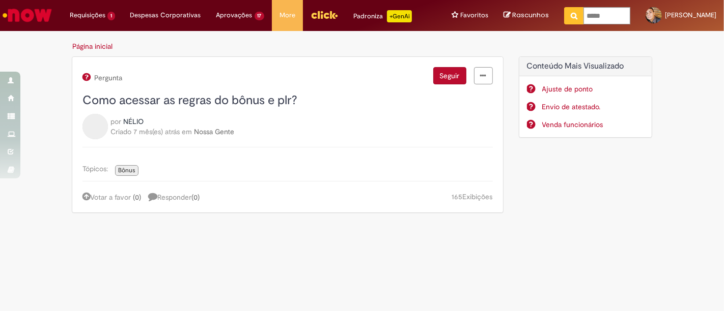 This screenshot has width=724, height=311. Describe the element at coordinates (165, 15) in the screenshot. I see `span: Despesas Corporativas` at that location.